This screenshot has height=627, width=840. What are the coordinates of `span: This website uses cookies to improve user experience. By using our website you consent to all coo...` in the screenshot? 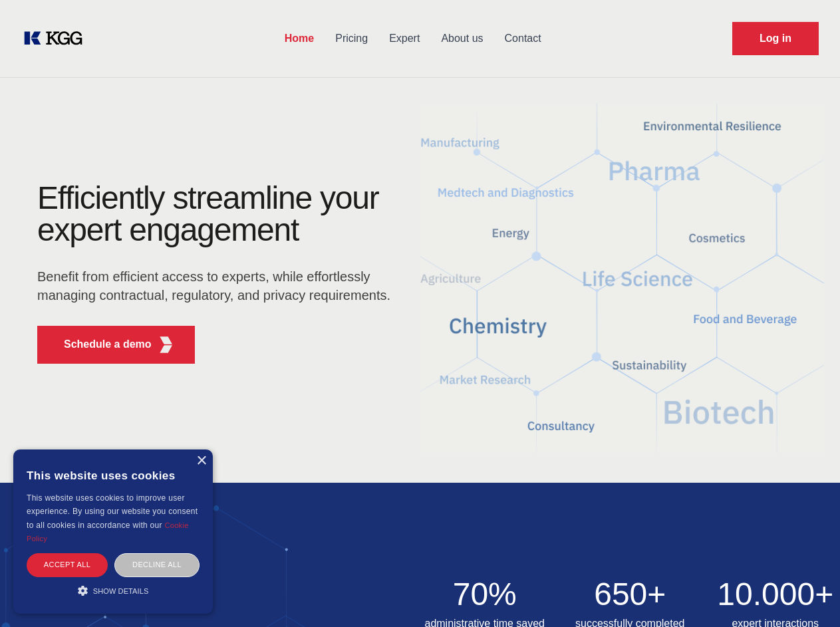 It's located at (112, 512).